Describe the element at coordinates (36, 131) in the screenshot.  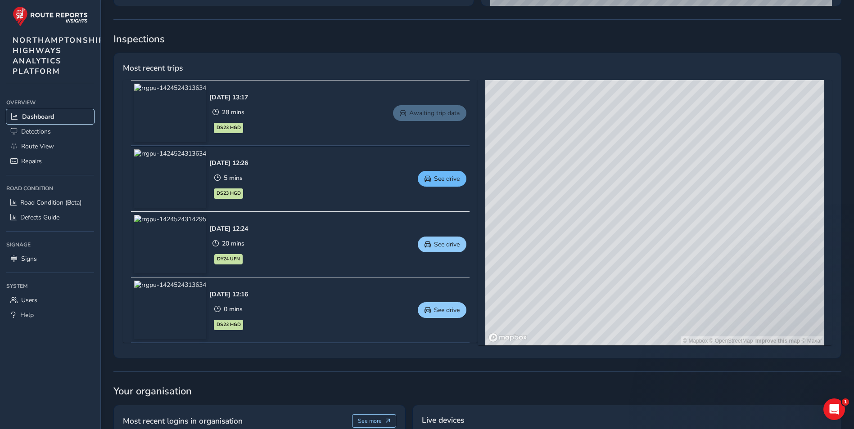
I see `span: Detections` at that location.